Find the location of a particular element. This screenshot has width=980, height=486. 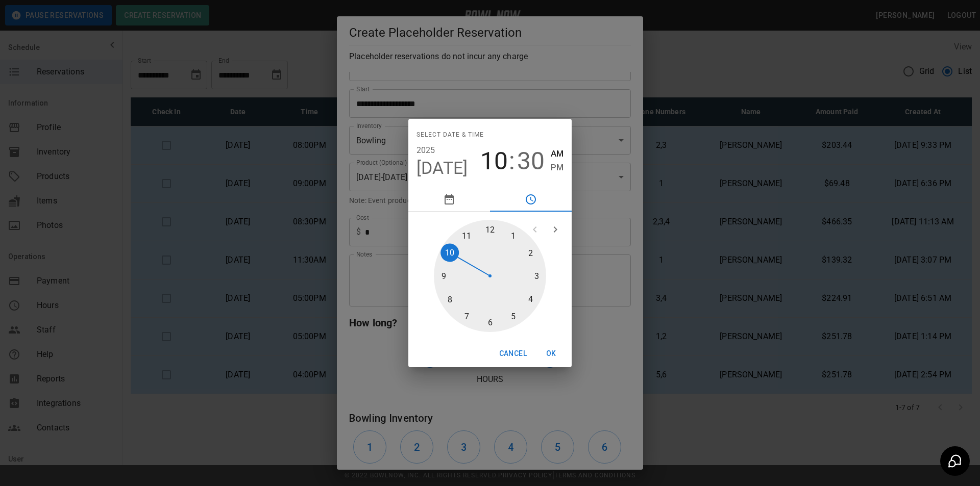

button: pick date is located at coordinates (449, 199).